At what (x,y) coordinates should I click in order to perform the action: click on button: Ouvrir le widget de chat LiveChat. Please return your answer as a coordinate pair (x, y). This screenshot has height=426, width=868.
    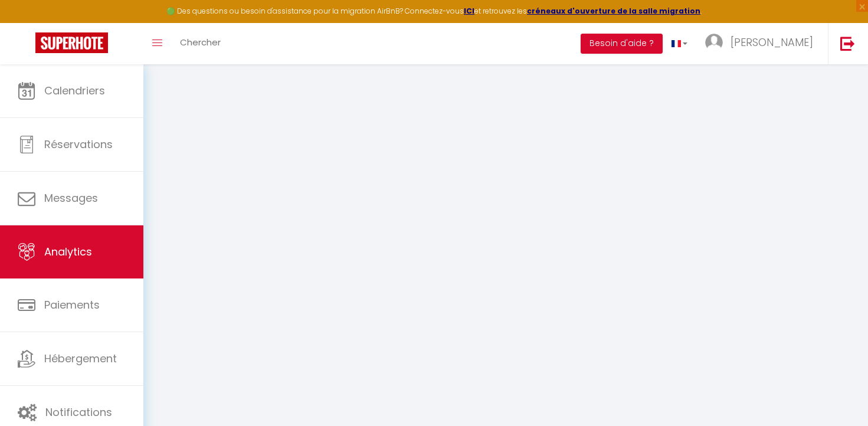
    Looking at the image, I should click on (27, 22).